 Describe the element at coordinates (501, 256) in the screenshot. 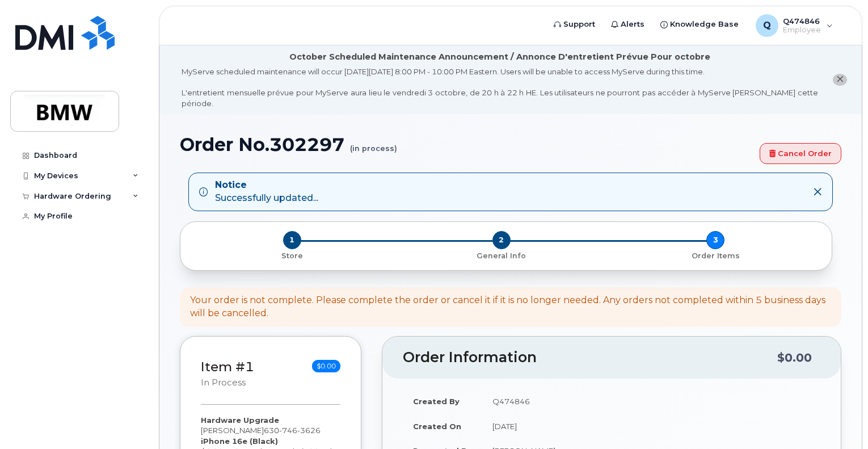

I see `p: General Info` at that location.